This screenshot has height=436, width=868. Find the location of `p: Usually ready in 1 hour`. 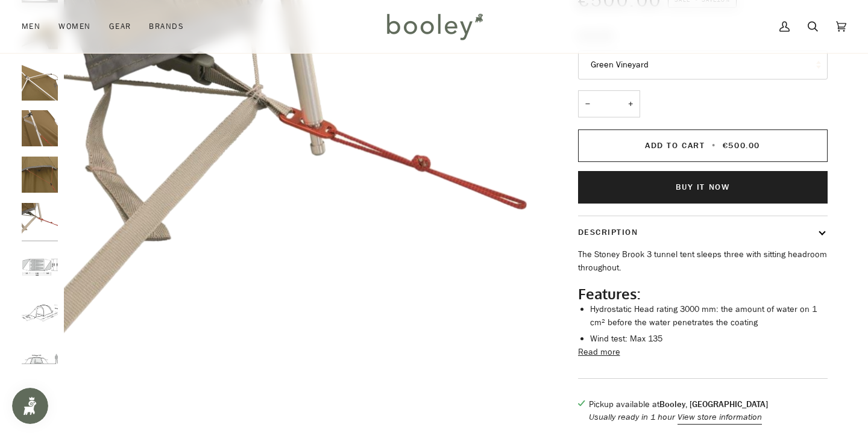

p: Usually ready in 1 hour is located at coordinates (678, 418).